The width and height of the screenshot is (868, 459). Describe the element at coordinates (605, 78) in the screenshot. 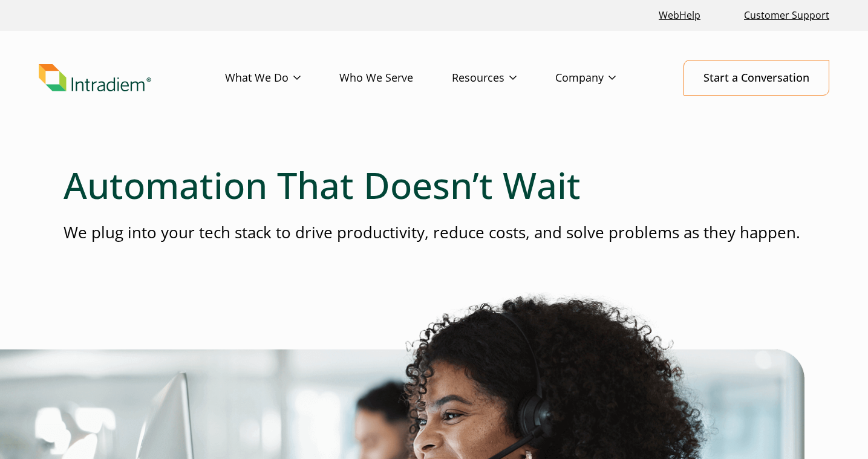

I see `a: Company` at that location.